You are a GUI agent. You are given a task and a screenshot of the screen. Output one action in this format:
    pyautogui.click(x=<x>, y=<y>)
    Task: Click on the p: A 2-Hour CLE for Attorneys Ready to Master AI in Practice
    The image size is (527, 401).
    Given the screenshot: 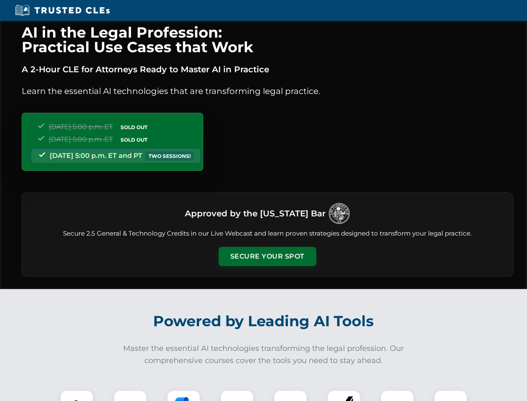 What is the action you would take?
    pyautogui.click(x=268, y=69)
    